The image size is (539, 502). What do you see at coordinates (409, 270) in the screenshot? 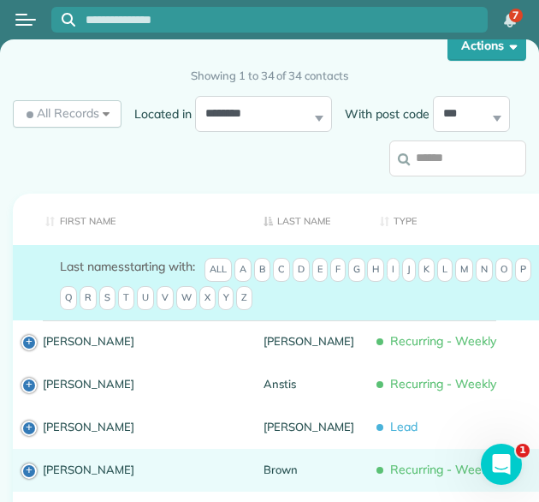
I see `span: J` at bounding box center [409, 270].